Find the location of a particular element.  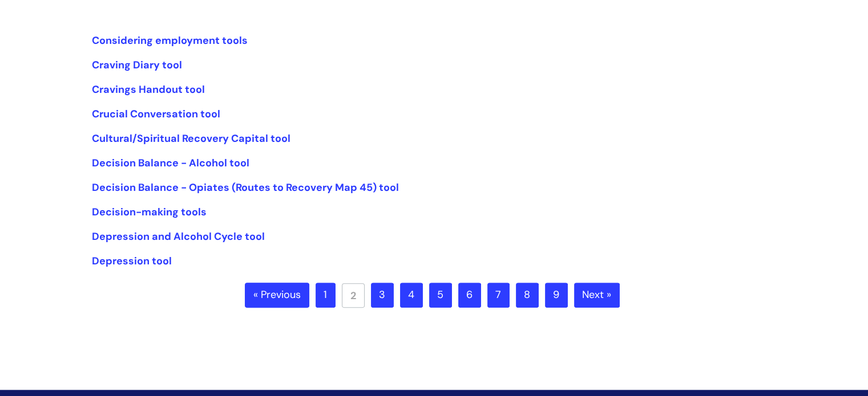

a: 4 is located at coordinates (412, 296).